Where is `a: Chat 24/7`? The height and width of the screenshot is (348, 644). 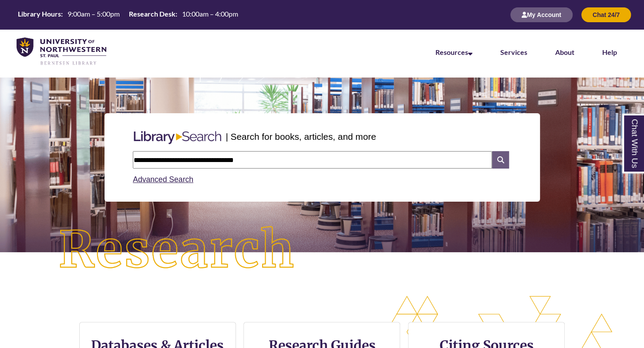
a: Chat 24/7 is located at coordinates (606, 14).